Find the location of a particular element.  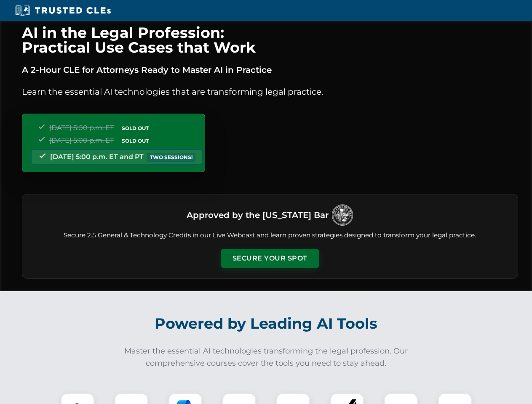

p: Secure 2.5 General & Technology Credits in our Live Webcast and learn proven strategies designed ... is located at coordinates (270, 235).